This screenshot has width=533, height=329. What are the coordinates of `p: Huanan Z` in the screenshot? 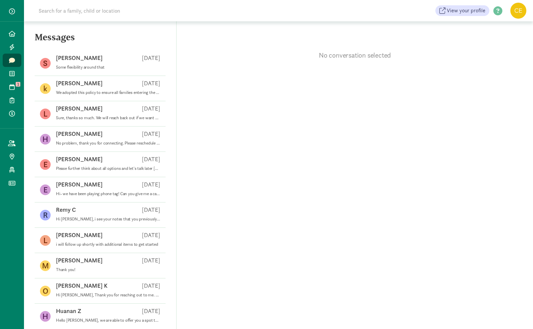 It's located at (69, 311).